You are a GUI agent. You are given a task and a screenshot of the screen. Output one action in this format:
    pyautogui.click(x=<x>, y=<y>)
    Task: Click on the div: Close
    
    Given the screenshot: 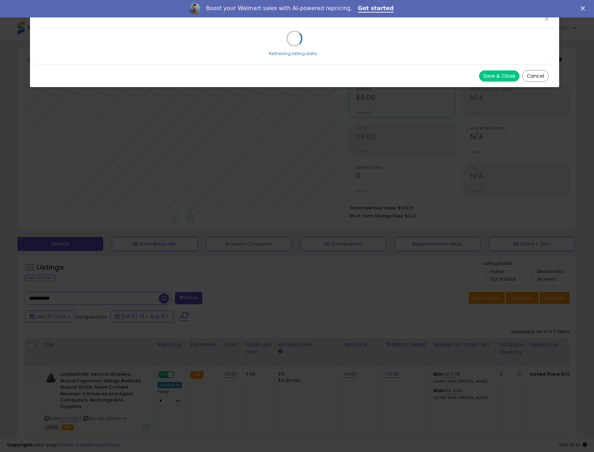 What is the action you would take?
    pyautogui.click(x=584, y=8)
    